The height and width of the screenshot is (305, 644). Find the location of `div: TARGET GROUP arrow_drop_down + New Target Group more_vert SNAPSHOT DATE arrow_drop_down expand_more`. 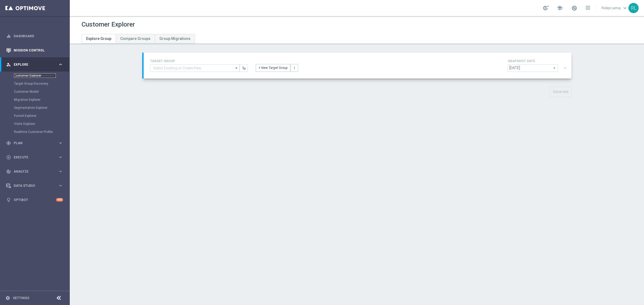

div: TARGET GROUP arrow_drop_down + New Target Group more_vert SNAPSHOT DATE arrow_drop_down expand_more is located at coordinates (358, 65).